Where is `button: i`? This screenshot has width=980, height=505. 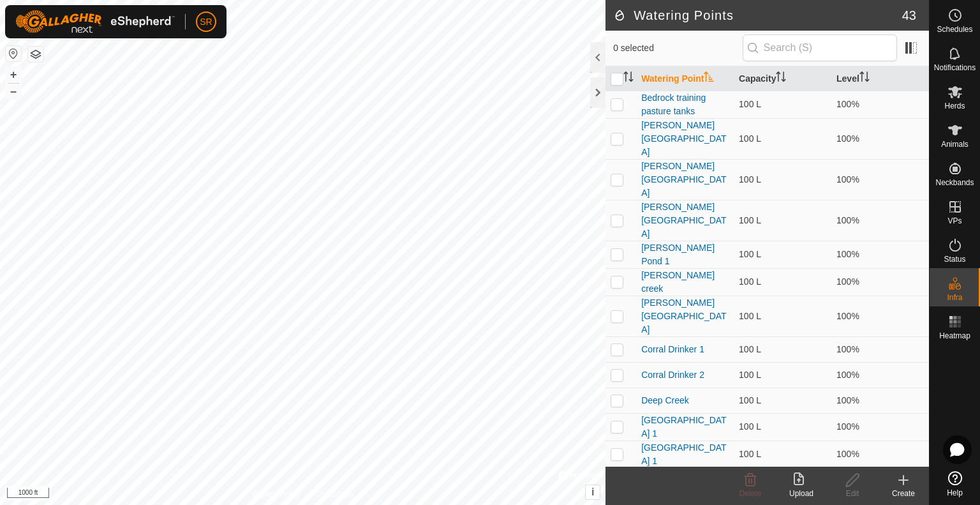
button: i is located at coordinates (593, 492).